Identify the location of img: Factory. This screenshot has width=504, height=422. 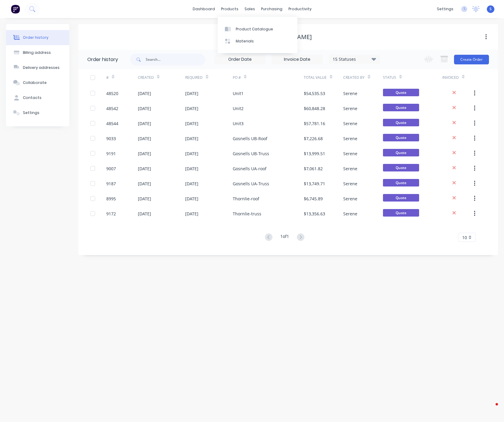
(16, 9).